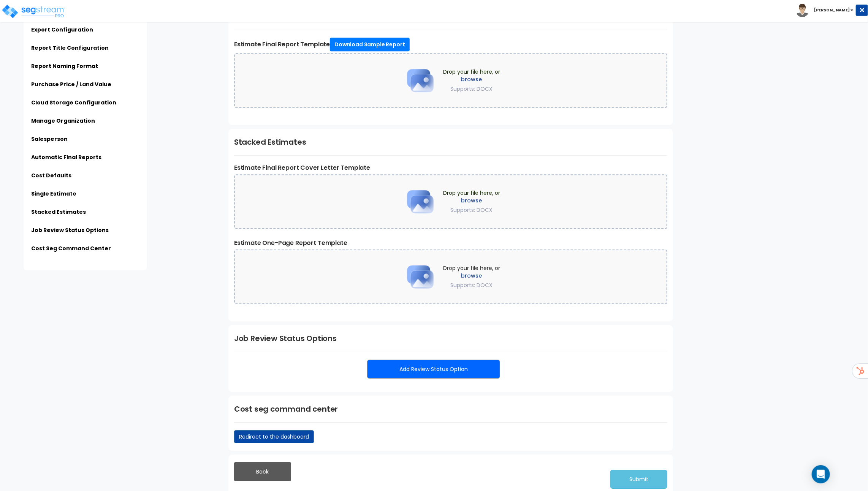 This screenshot has height=491, width=868. Describe the element at coordinates (434, 369) in the screenshot. I see `button: Add Review Status Option` at that location.